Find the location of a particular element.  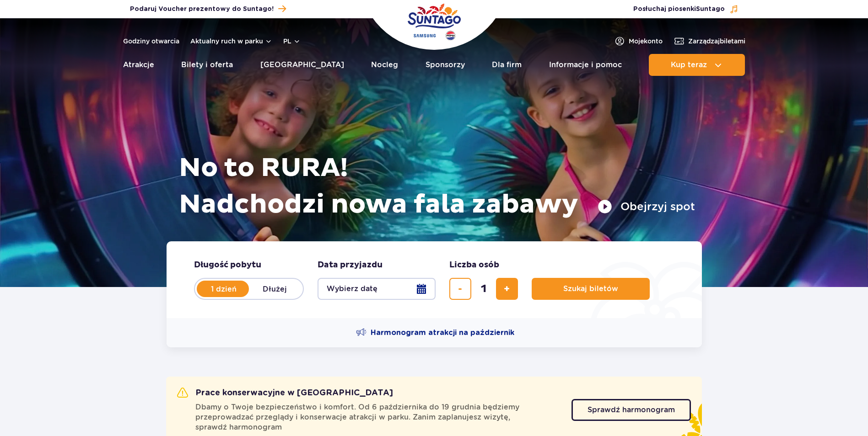

a: Mojekonto is located at coordinates (638, 41).